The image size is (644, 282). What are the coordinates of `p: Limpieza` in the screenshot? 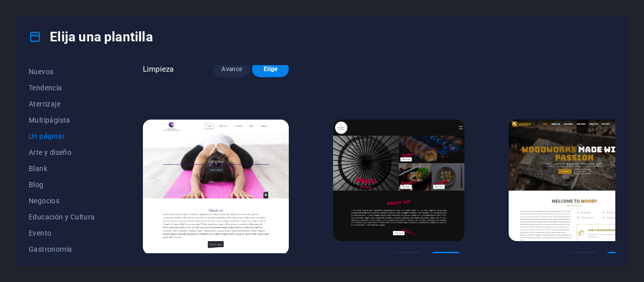 It's located at (158, 69).